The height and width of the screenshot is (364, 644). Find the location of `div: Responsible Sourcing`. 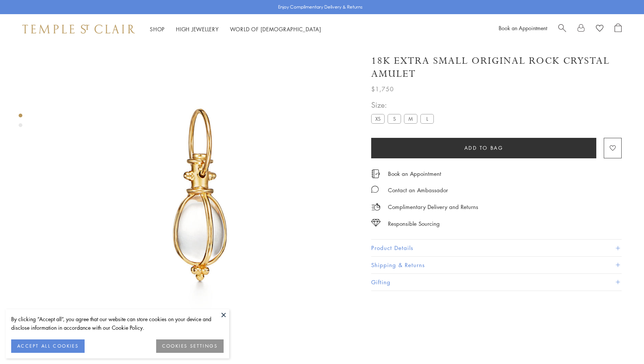

div: Responsible Sourcing is located at coordinates (414, 223).